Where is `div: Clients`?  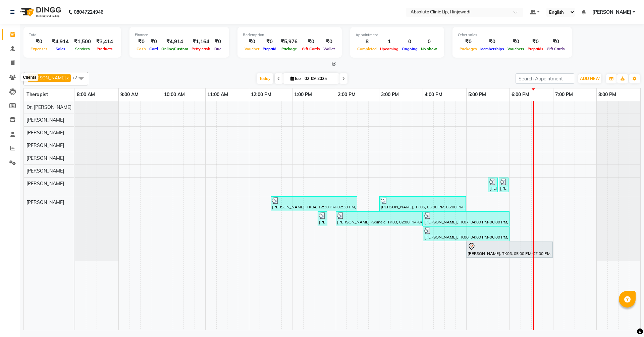 div: Clients is located at coordinates (29, 77).